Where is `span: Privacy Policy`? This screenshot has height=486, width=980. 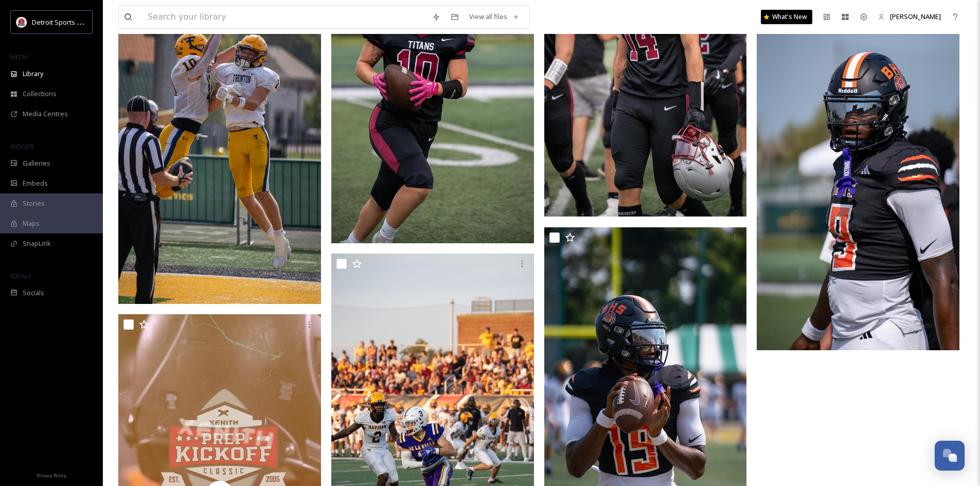 span: Privacy Policy is located at coordinates (52, 475).